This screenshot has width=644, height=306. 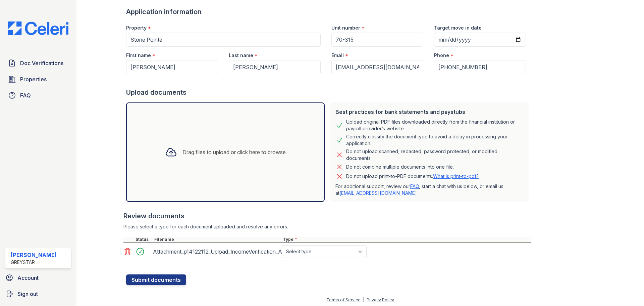 What do you see at coordinates (442, 55) in the screenshot?
I see `label: Phone` at bounding box center [442, 55].